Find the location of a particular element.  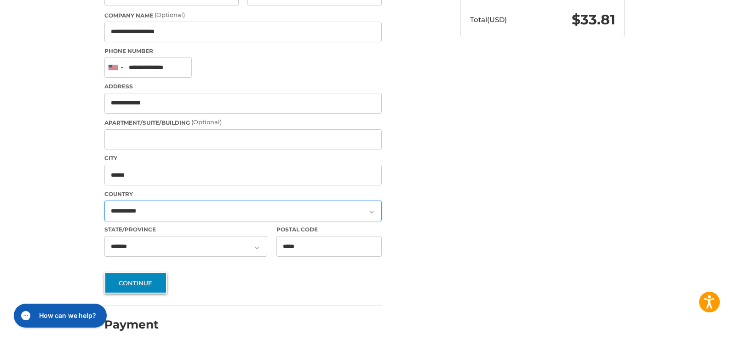

button: Continue is located at coordinates (136, 283).